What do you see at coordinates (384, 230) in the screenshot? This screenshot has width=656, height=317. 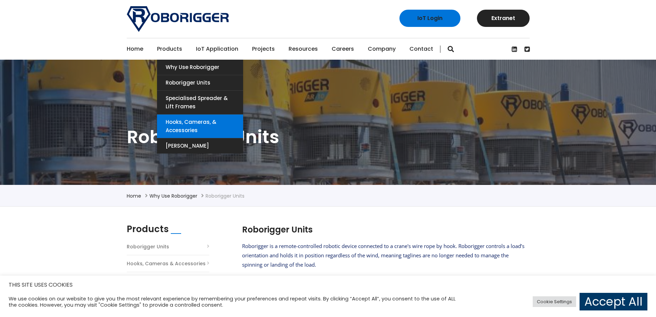 I see `h2: Roborigger Units` at bounding box center [384, 230].